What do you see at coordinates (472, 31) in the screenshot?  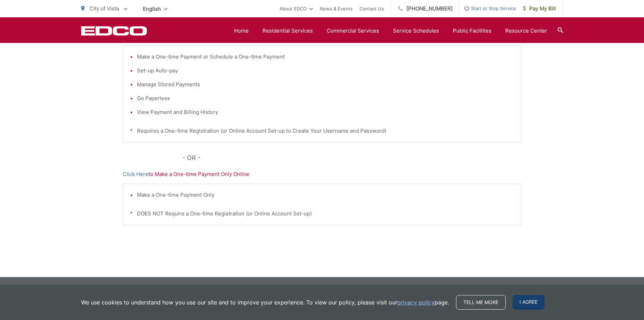 I see `a: Public Facilities` at bounding box center [472, 31].